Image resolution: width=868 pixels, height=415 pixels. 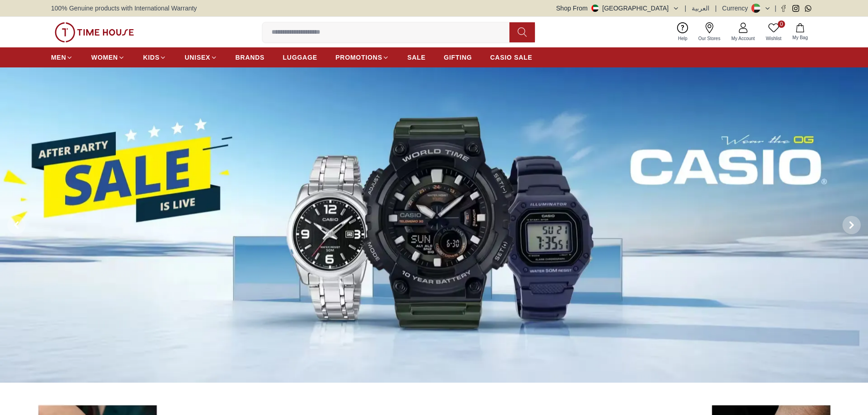 I want to click on a: Our Stores, so click(x=710, y=31).